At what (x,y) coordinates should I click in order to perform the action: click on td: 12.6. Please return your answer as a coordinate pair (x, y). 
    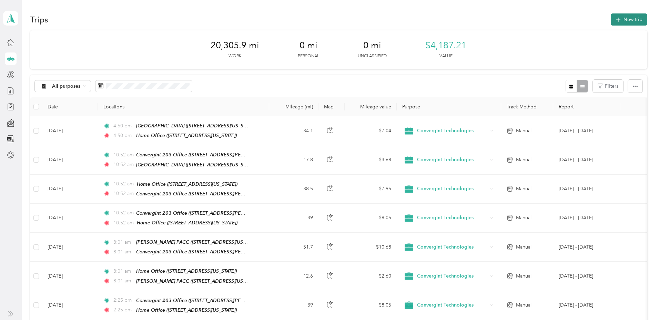
    Looking at the image, I should click on (294, 276).